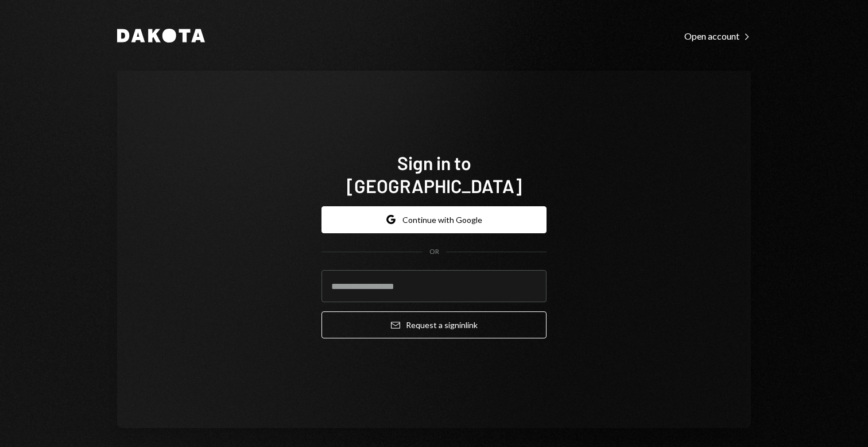 This screenshot has height=447, width=868. I want to click on div: Open account, so click(718, 36).